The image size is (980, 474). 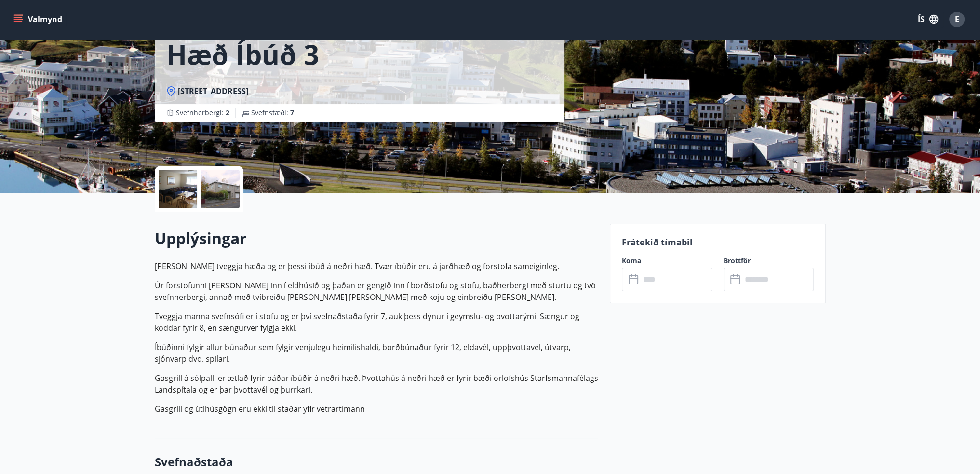 I want to click on button: menu, so click(x=39, y=19).